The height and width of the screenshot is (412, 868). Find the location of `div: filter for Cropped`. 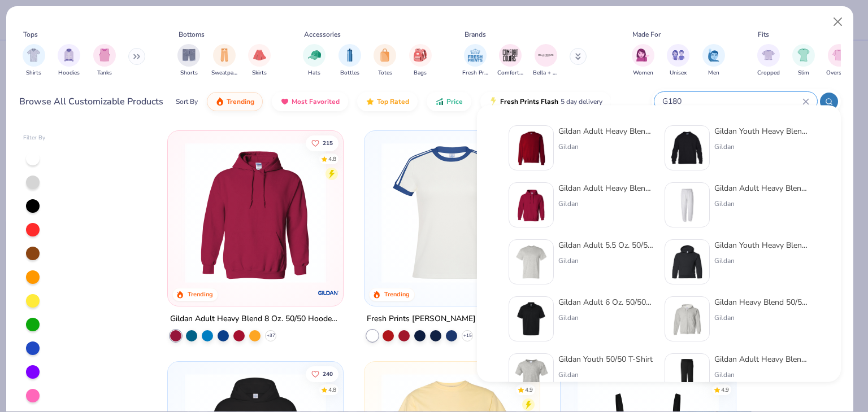

div: filter for Cropped is located at coordinates (769, 61).